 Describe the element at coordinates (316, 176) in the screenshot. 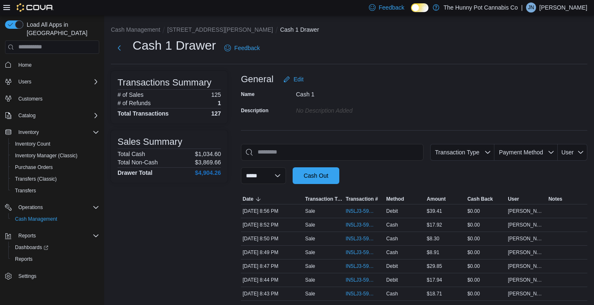

I see `button: Cash Out` at that location.